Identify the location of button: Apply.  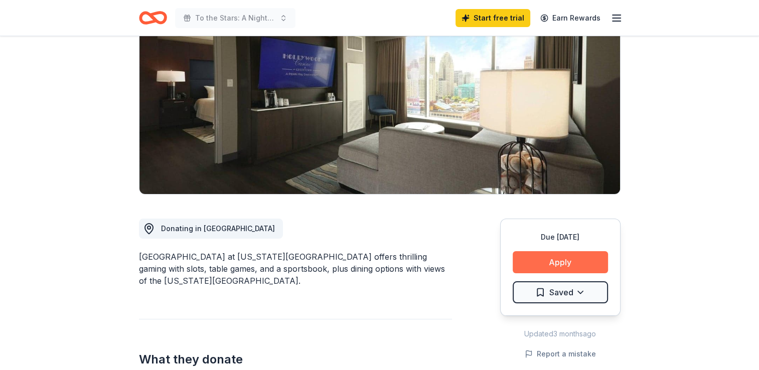
(560, 262).